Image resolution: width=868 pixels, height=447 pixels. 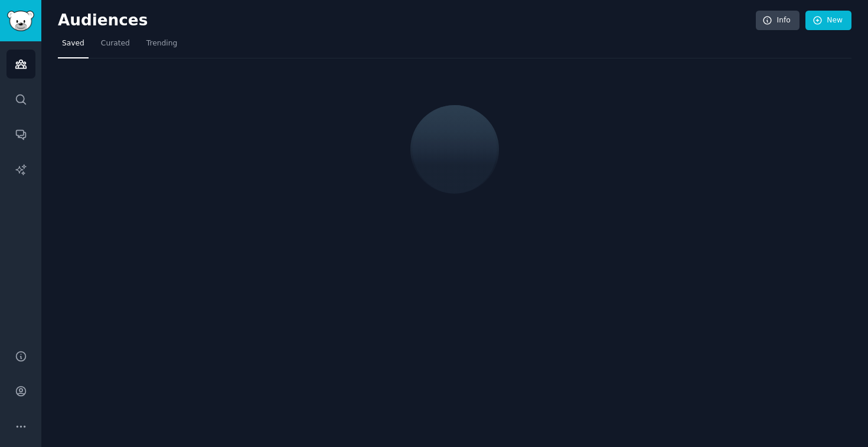 I want to click on a: Info, so click(x=778, y=21).